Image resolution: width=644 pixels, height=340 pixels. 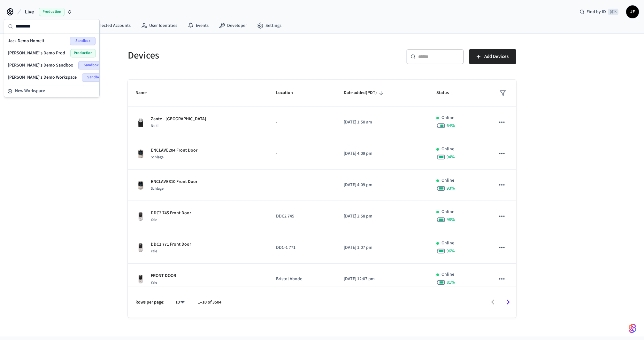 I want to click on button: Go to next page, so click(x=508, y=302).